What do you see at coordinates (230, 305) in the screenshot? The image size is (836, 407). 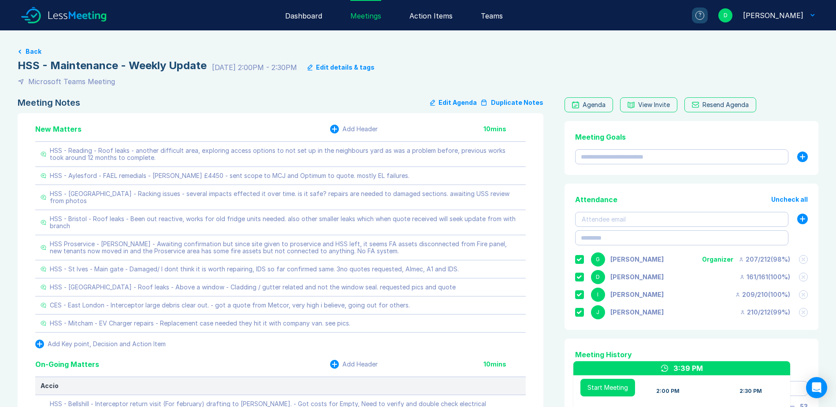 I see `div: CES - East London - Interceptor large debris clear out. - got a quote from Metcor, very high i be...` at bounding box center [230, 305].